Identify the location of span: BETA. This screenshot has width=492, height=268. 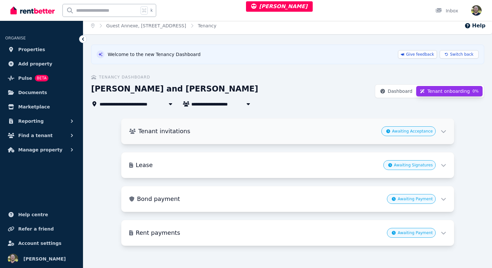
(42, 78).